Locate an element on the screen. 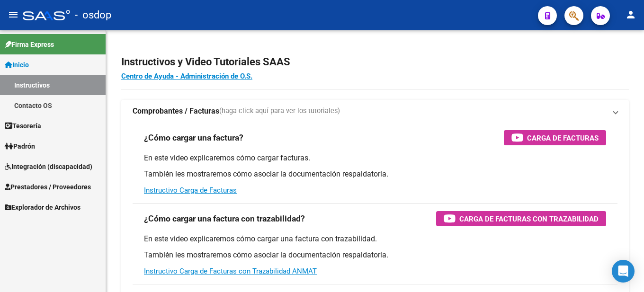 The image size is (644, 292). span: Firma Express is located at coordinates (30, 45).